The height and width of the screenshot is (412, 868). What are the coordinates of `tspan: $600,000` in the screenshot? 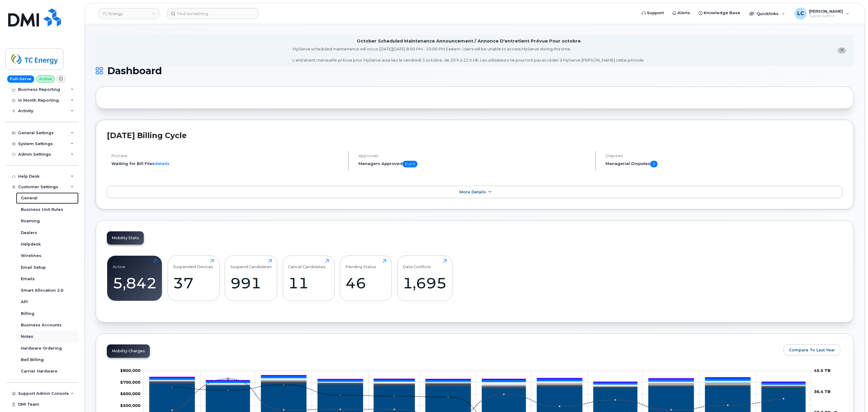 It's located at (130, 393).